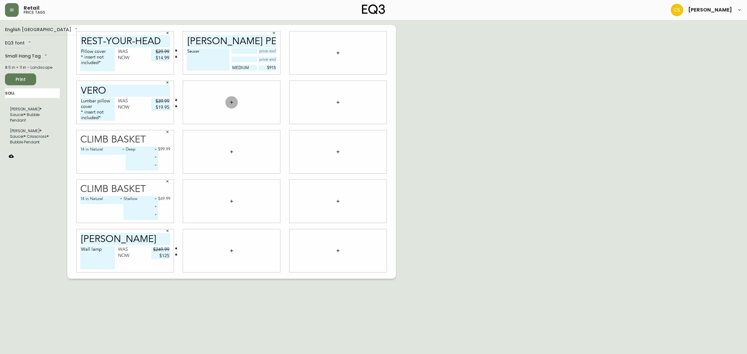  What do you see at coordinates (18, 43) in the screenshot?
I see `div: EQ3 font` at bounding box center [18, 43].